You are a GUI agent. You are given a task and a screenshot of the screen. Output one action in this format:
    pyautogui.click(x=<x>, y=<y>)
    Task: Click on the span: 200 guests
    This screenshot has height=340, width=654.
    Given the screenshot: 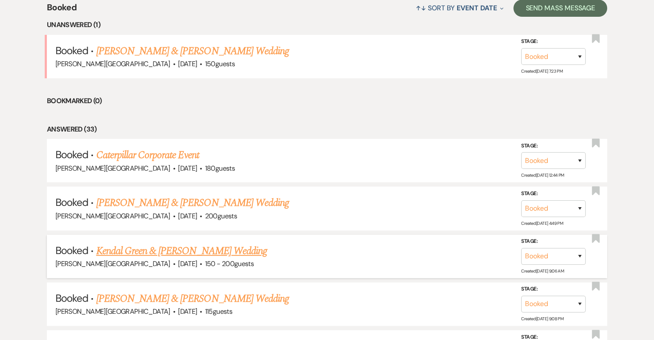 What is the action you would take?
    pyautogui.click(x=221, y=216)
    